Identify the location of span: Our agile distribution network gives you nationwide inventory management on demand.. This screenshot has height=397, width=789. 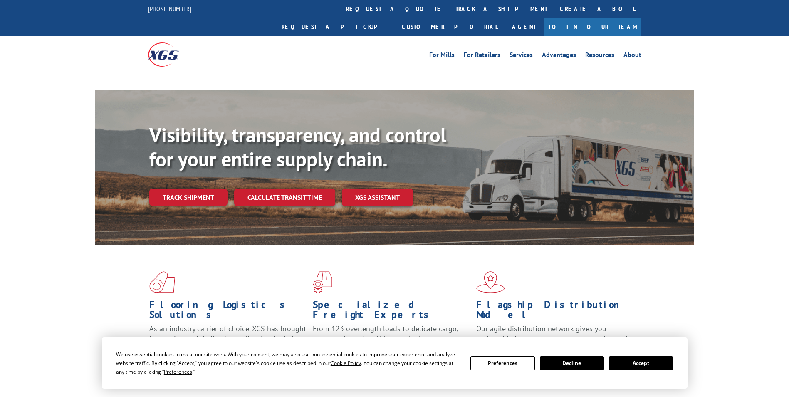
(553, 333).